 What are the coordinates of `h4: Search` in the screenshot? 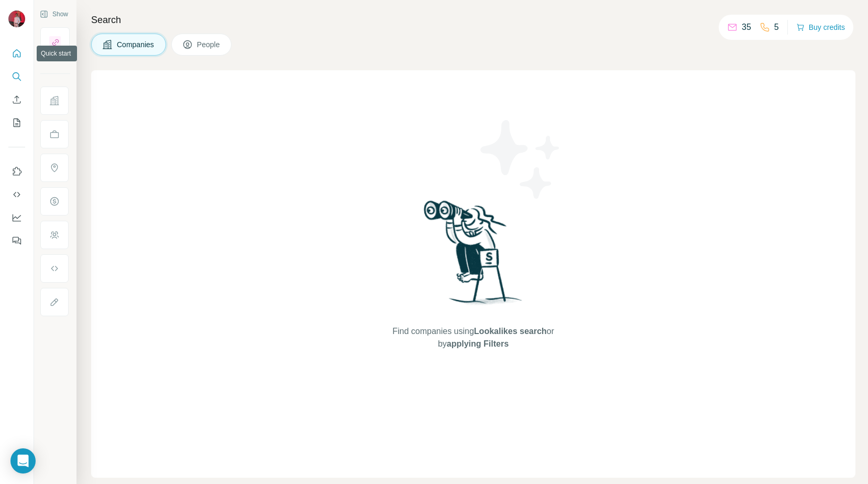 It's located at (474, 20).